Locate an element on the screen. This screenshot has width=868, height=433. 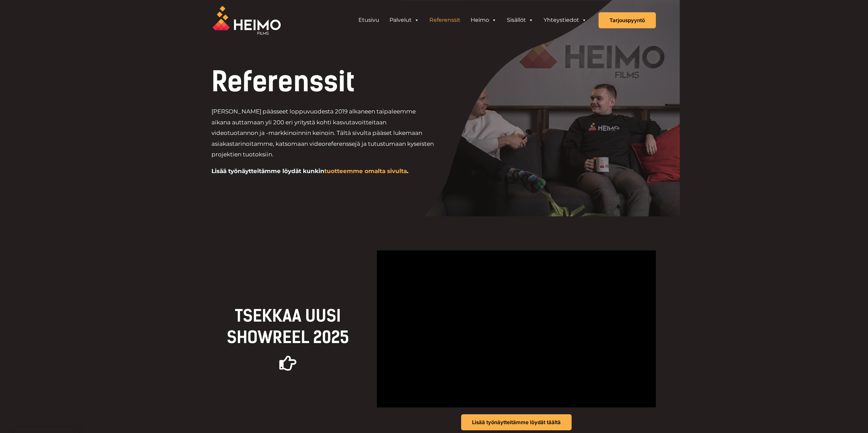
a: Lisää työnäytteitämme löydät täältä is located at coordinates (516, 422).